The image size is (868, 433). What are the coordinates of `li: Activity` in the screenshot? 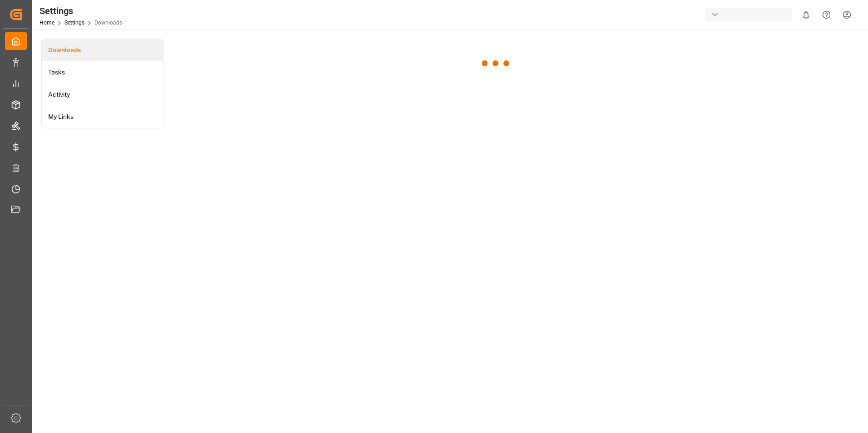 It's located at (102, 94).